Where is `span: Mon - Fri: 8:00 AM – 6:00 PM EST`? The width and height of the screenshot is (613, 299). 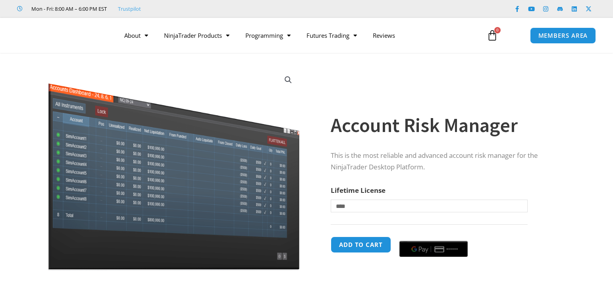 span: Mon - Fri: 8:00 AM – 6:00 PM EST is located at coordinates (68, 9).